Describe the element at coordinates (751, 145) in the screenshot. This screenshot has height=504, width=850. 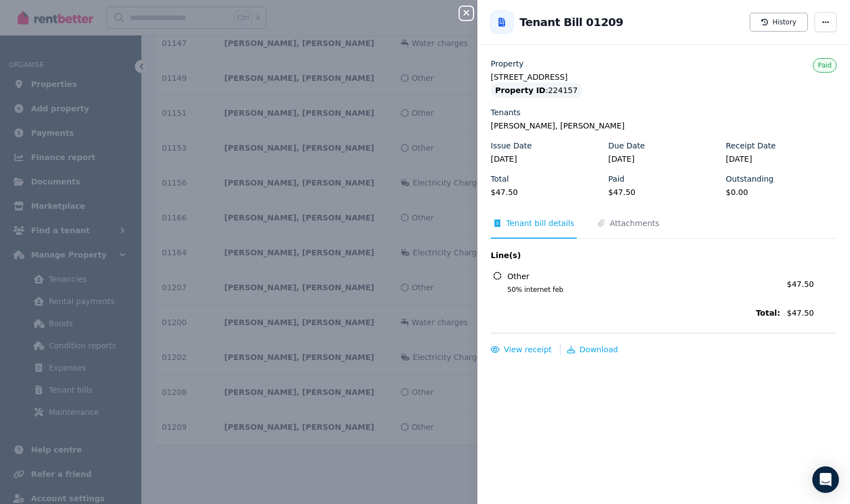
I see `label: Receipt Date` at that location.